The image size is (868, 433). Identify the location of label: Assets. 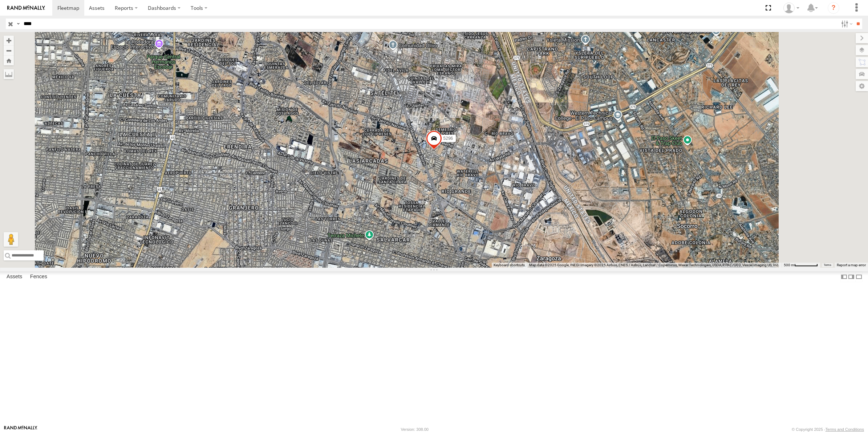
(14, 277).